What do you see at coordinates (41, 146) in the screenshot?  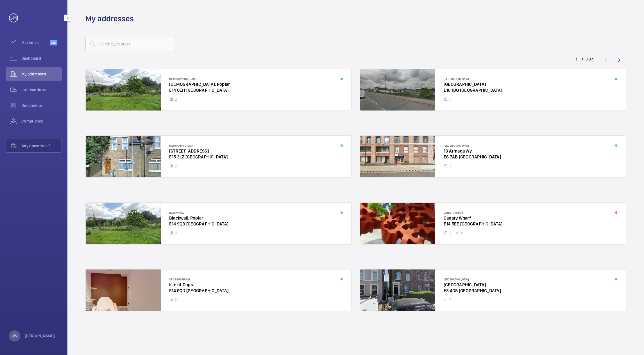 I see `span: Any questions ?` at bounding box center [41, 146].